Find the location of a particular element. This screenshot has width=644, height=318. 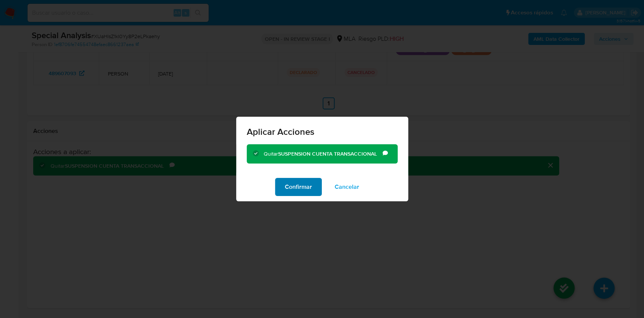

button: Confirmar is located at coordinates (298, 187).